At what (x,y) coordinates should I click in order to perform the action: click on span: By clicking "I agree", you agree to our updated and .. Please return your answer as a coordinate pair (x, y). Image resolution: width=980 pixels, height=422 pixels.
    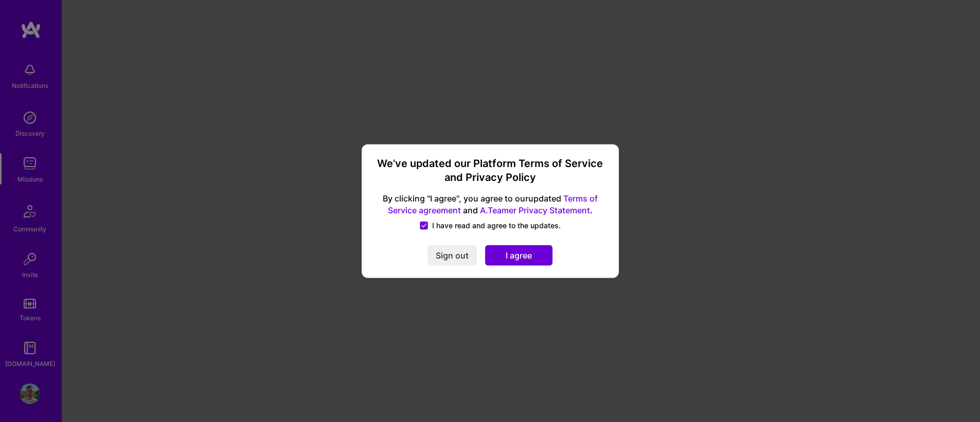
    Looking at the image, I should click on (490, 204).